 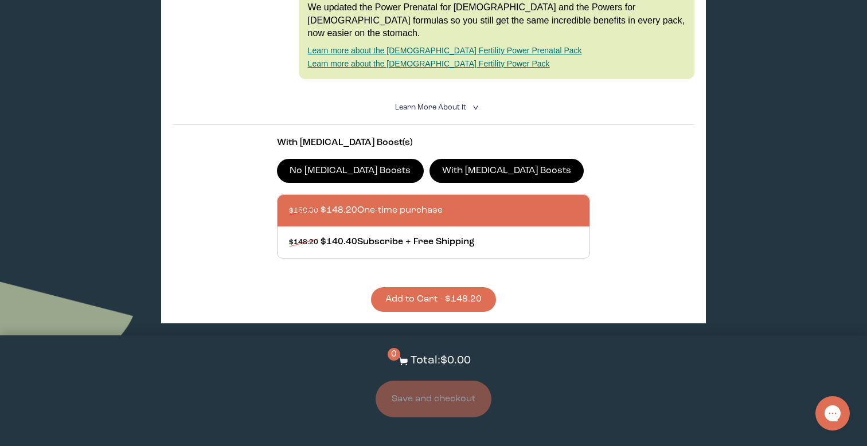 I want to click on button: Gorgias live chat, so click(x=23, y=21).